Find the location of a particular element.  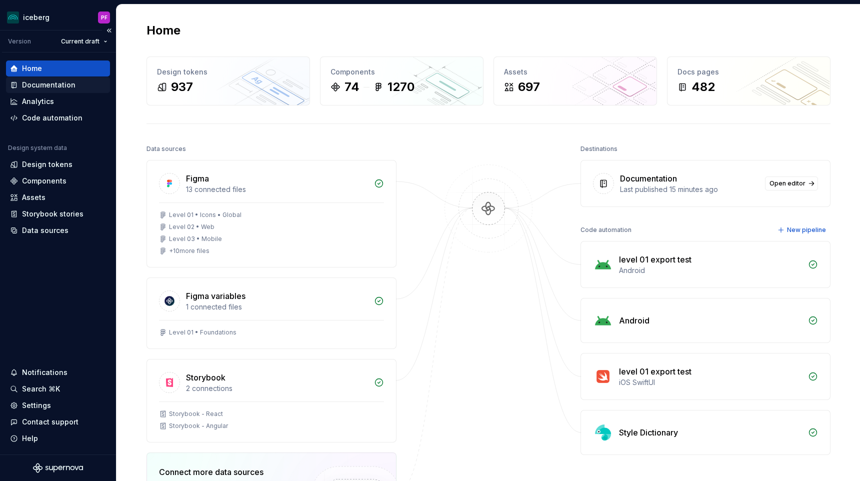

div: 74 is located at coordinates (352, 87).